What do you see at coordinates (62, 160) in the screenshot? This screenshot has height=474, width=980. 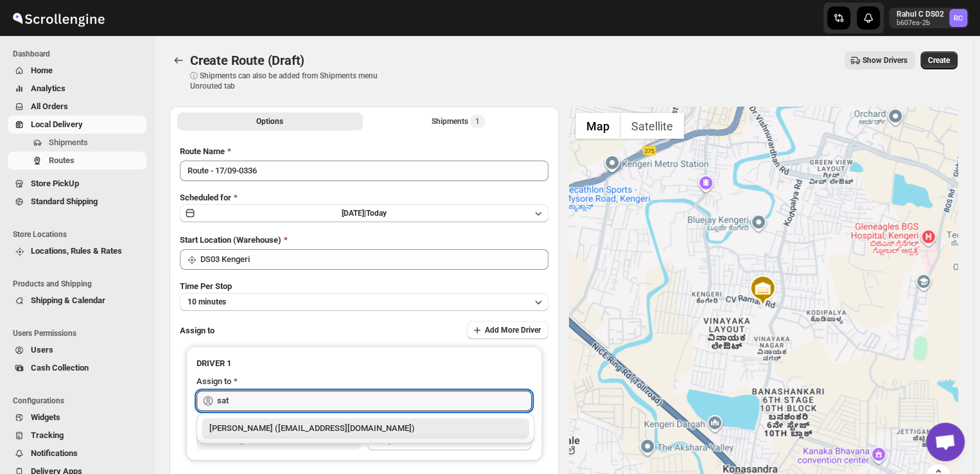 I see `span: Routes` at bounding box center [62, 160].